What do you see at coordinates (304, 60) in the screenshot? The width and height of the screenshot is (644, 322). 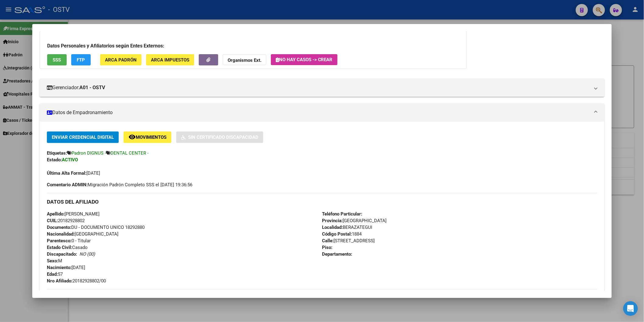 I see `span: No hay casos -> Crear` at bounding box center [304, 60].